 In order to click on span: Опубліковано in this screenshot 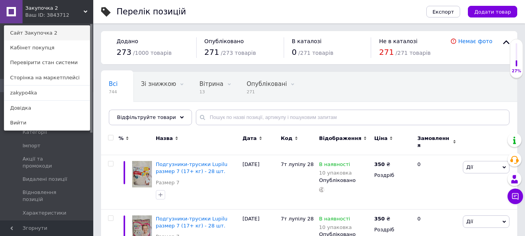, I will do `click(224, 41)`.